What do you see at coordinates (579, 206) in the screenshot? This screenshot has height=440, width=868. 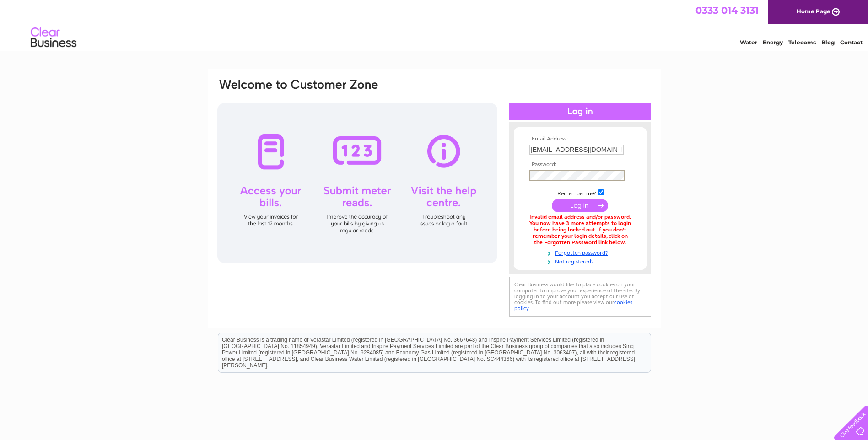 I see `input: Submit` at bounding box center [579, 206].